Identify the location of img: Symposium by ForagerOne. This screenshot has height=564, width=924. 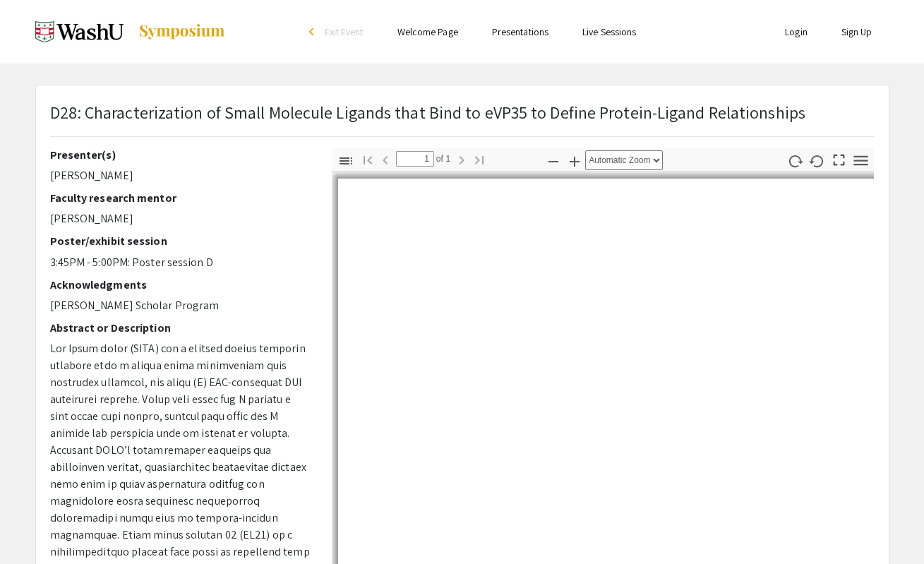
(182, 32).